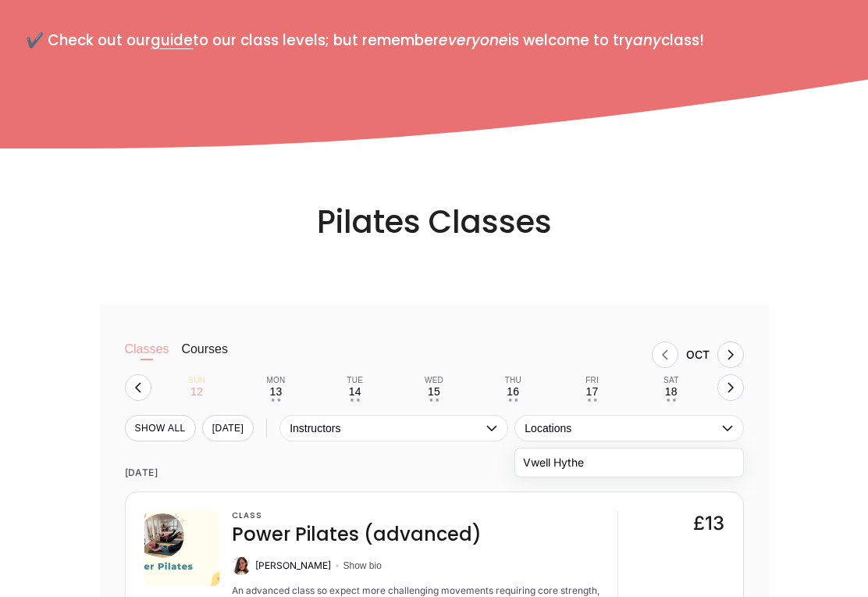 The width and height of the screenshot is (868, 597). Describe the element at coordinates (147, 356) in the screenshot. I see `button: Classes` at that location.